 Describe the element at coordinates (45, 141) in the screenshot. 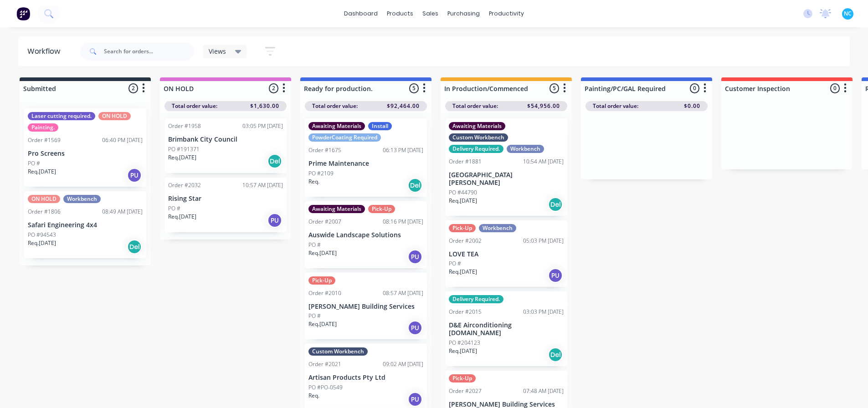

I see `div: Order #1569` at that location.